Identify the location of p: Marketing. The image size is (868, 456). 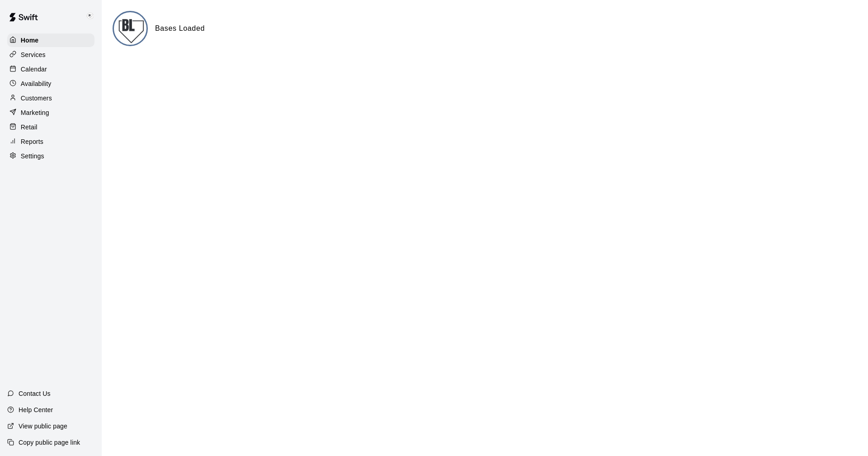
(35, 113).